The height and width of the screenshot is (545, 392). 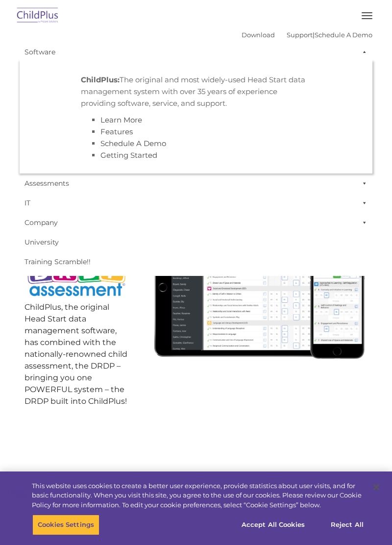 I want to click on button: Accept All Cookies, so click(x=273, y=525).